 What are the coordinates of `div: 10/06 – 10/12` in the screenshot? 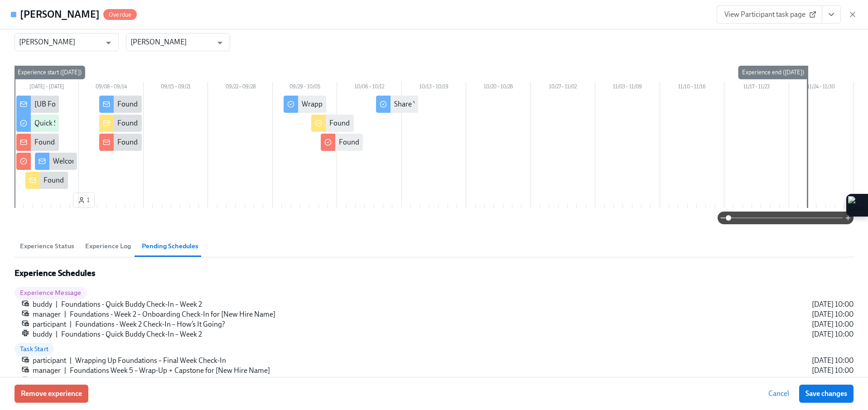 It's located at (369, 88).